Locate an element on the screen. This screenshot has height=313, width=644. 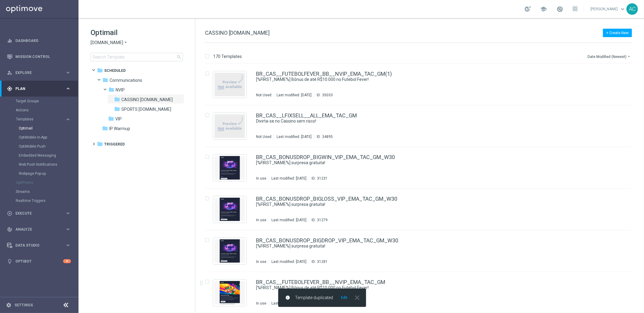
div: AC is located at coordinates (632, 9).